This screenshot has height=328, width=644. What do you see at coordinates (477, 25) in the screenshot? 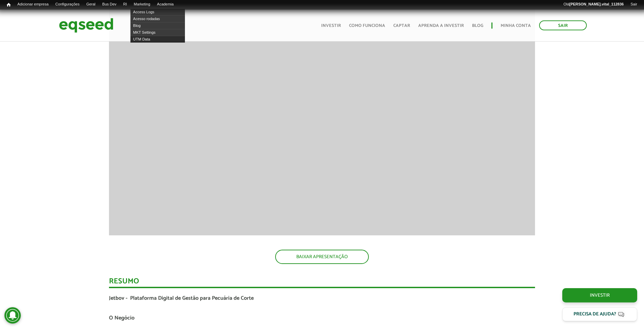
I see `a: Blog` at bounding box center [477, 25].